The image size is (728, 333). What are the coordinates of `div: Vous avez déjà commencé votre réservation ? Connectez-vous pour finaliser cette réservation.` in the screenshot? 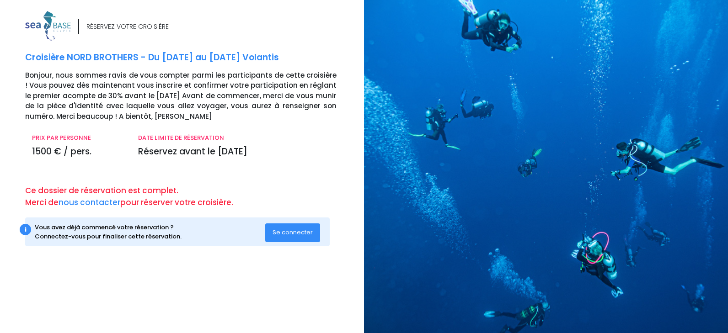 It's located at (150, 232).